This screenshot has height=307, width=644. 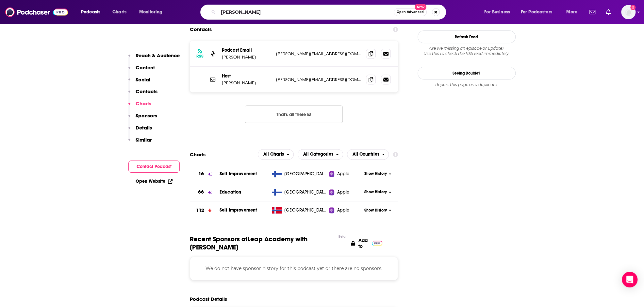 I want to click on button: Content, so click(x=141, y=70).